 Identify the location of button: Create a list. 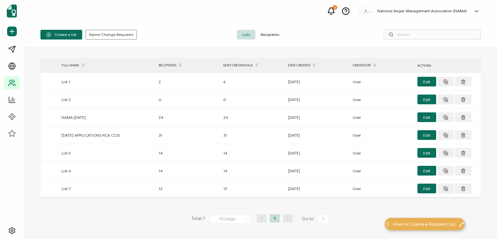
(61, 35).